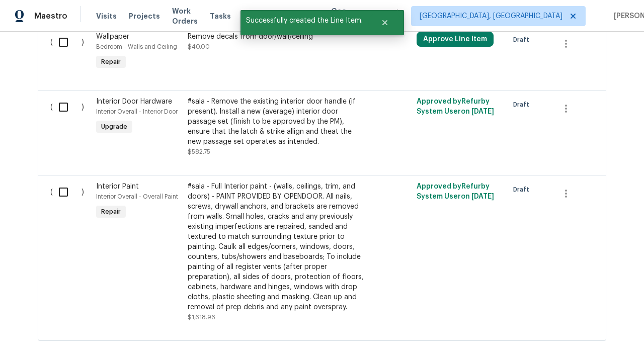 The height and width of the screenshot is (362, 644). Describe the element at coordinates (276, 247) in the screenshot. I see `div: #sala - Full Interior paint - (walls, ceilings, trim, and doors) - PAINT PROVIDED BY OPENDOOR. Al...` at that location.